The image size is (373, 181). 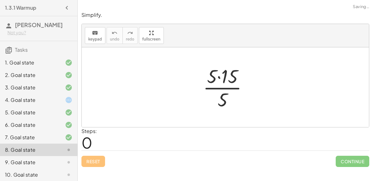 I want to click on div: 9. Goal state, so click(x=30, y=162).